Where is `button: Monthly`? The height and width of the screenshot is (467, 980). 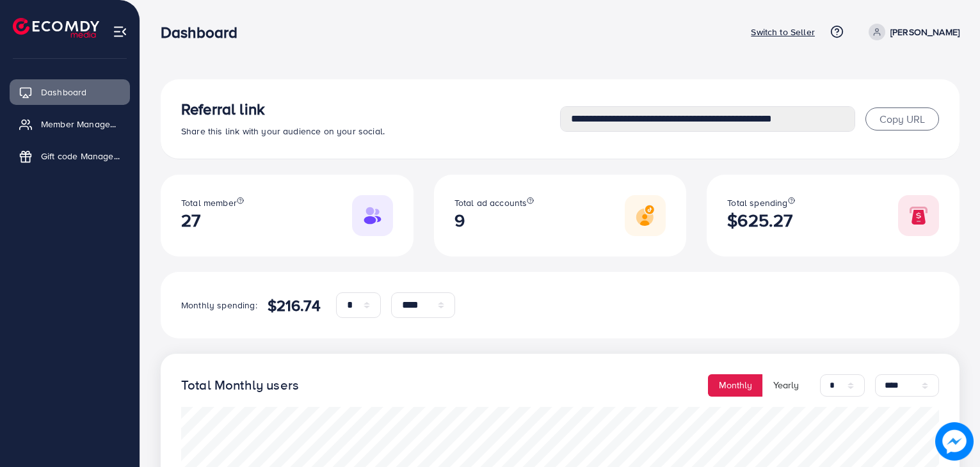
button: Monthly is located at coordinates (736, 385).